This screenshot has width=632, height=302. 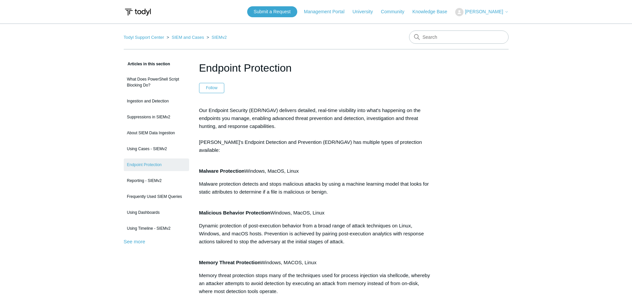 What do you see at coordinates (156, 197) in the screenshot?
I see `a: Frequently Used SIEM Queries` at bounding box center [156, 197].